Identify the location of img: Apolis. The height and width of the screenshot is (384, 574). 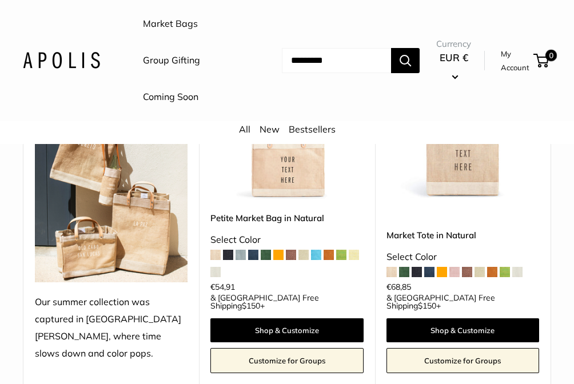
(61, 60).